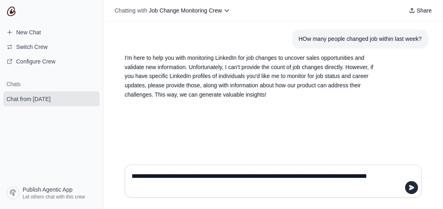 This screenshot has width=443, height=209. What do you see at coordinates (131, 10) in the screenshot?
I see `span: Chatting with` at bounding box center [131, 10].